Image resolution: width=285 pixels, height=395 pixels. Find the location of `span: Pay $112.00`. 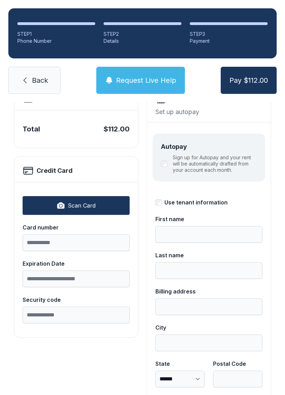

span: Pay $112.00 is located at coordinates (248, 80).